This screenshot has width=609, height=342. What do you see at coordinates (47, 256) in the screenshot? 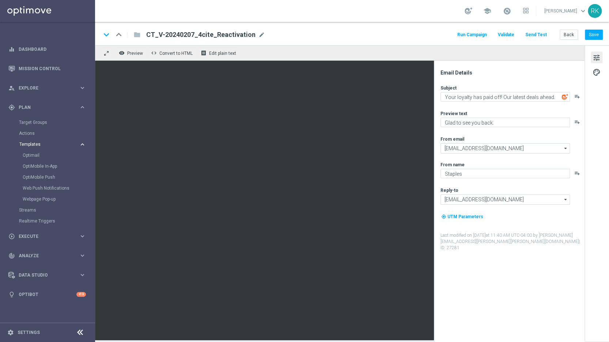
I see `button: track_changes Analyze keyboard_arrow_right` at bounding box center [47, 256].